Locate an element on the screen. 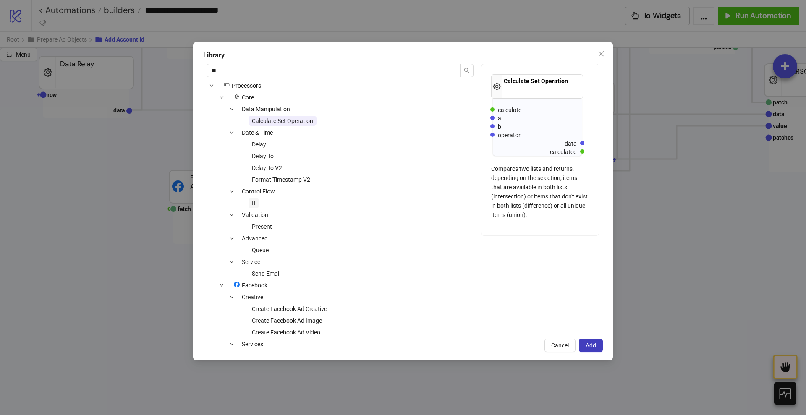  div: data is located at coordinates (570, 144).